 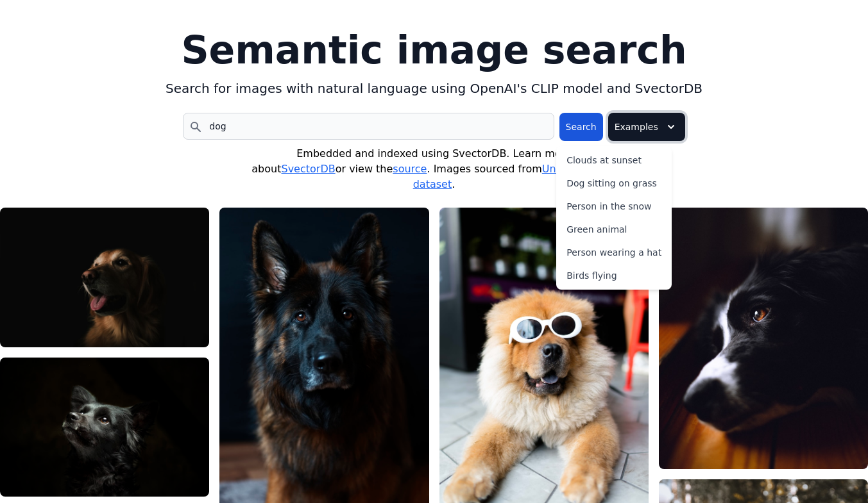 I want to click on img: "Follow @Kasper.cph on Instagram for more adventures!" by Kasper Rasmussen, so click(x=764, y=338).